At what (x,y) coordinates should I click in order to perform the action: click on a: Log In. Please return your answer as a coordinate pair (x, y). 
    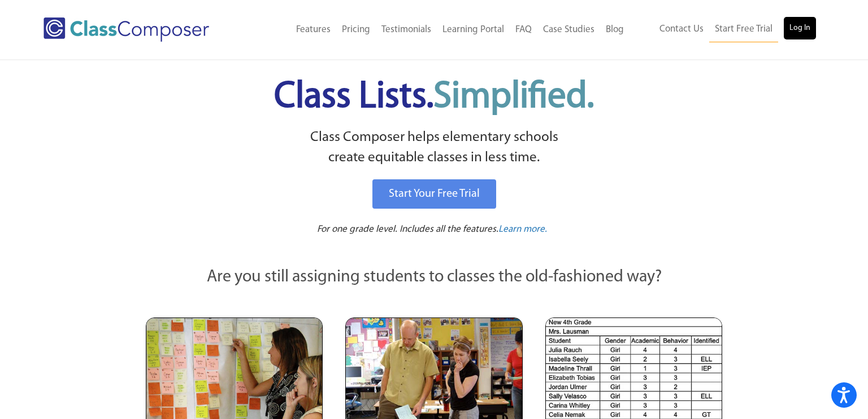
    Looking at the image, I should click on (800, 28).